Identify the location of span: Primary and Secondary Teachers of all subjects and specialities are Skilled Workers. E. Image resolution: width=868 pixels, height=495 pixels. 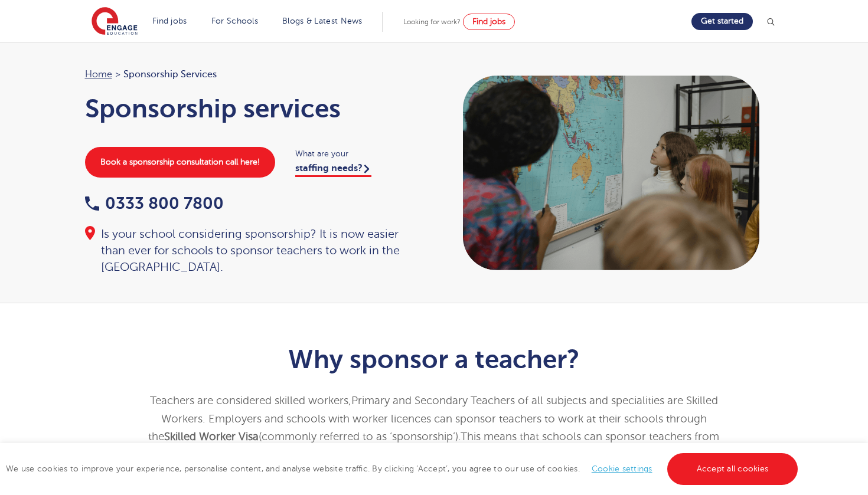
(440, 409).